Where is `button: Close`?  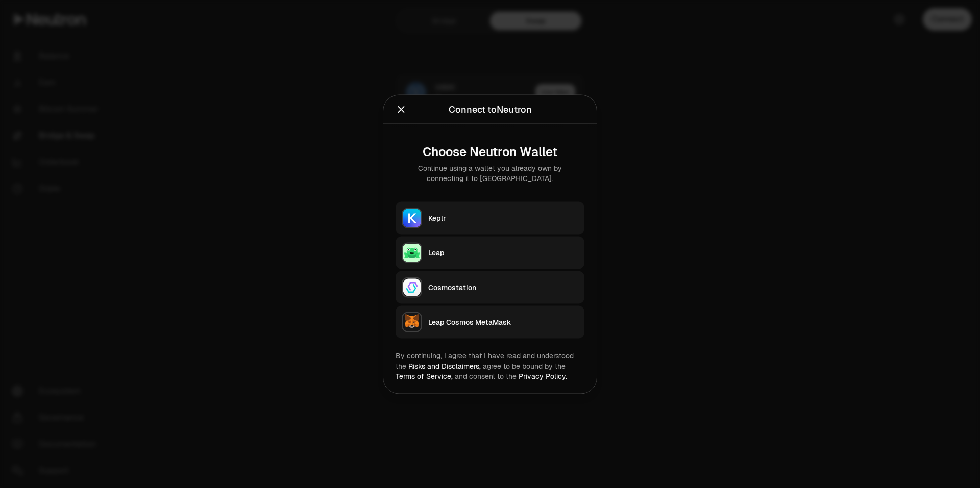
button: Close is located at coordinates (402, 109).